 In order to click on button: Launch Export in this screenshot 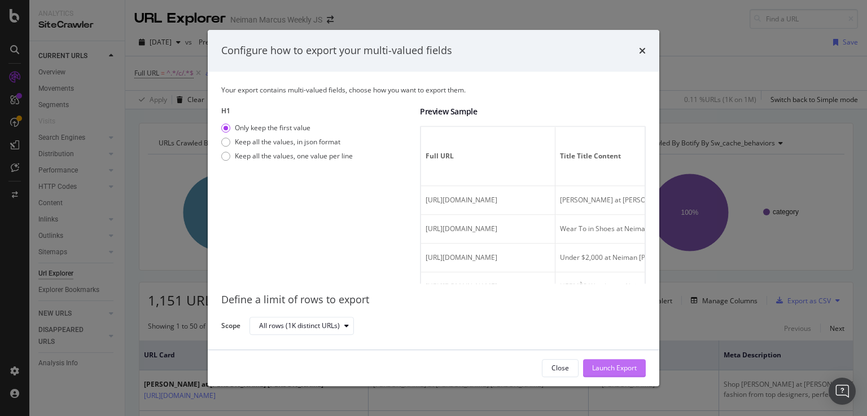, I will do `click(614, 368)`.